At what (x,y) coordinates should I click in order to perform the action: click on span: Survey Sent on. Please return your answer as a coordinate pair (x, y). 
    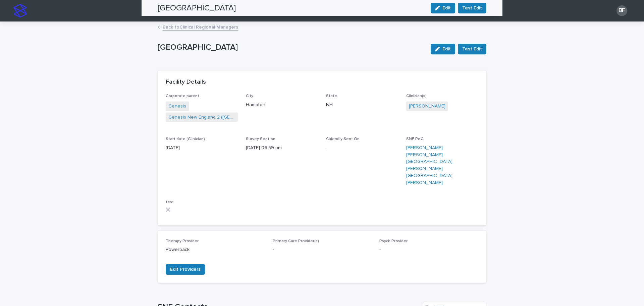
    Looking at the image, I should click on (261, 139).